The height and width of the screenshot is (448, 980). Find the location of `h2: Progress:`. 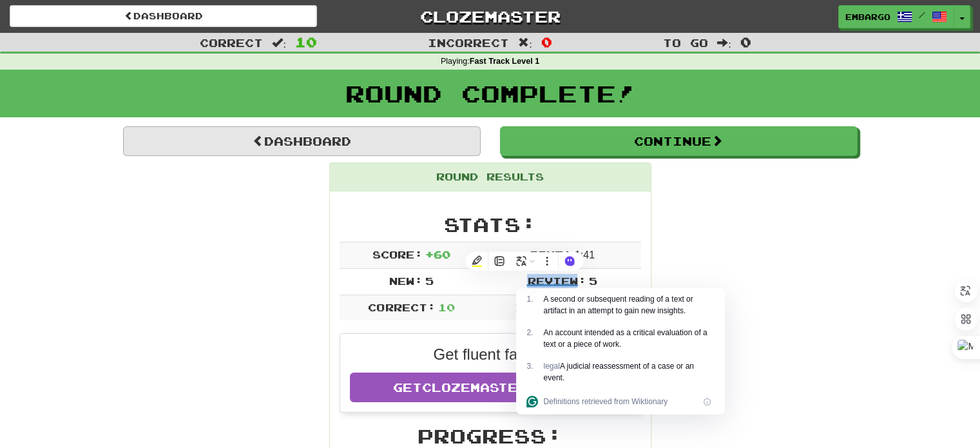

h2: Progress: is located at coordinates (490, 435).